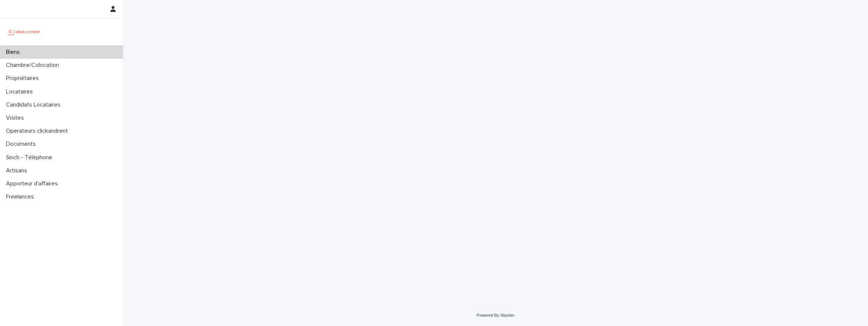 Image resolution: width=868 pixels, height=326 pixels. What do you see at coordinates (34, 65) in the screenshot?
I see `p: Chambre/Colocation` at bounding box center [34, 65].